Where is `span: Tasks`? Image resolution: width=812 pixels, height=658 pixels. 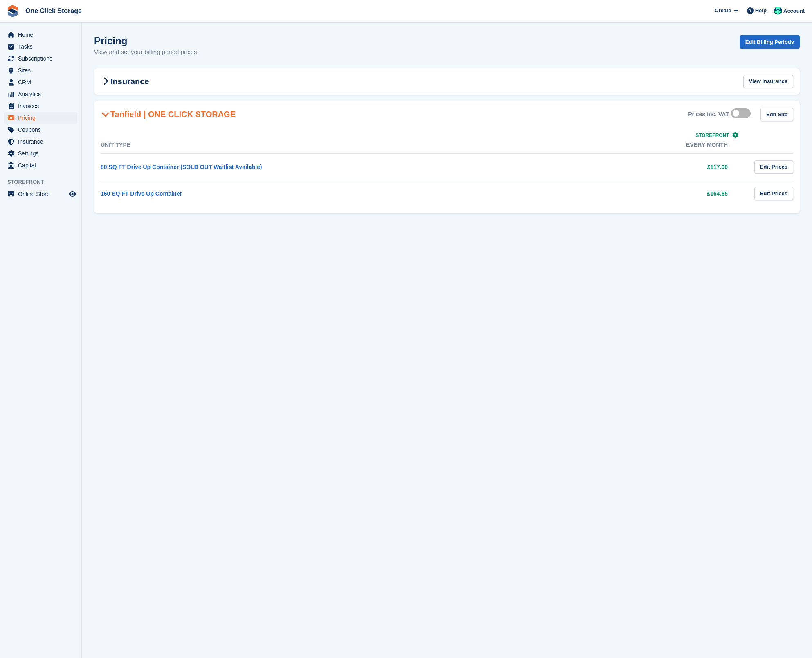
span: Tasks is located at coordinates (42, 47).